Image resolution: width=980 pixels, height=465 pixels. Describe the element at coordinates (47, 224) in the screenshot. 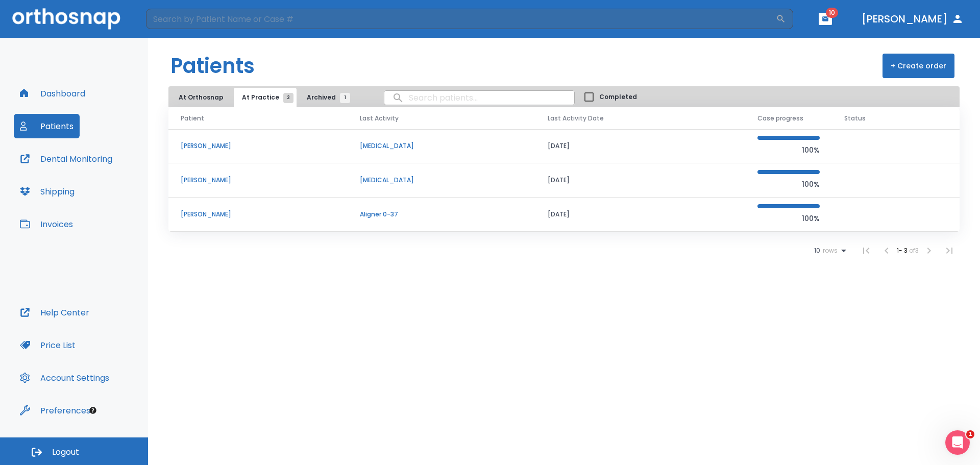

I see `a: Invoices` at that location.